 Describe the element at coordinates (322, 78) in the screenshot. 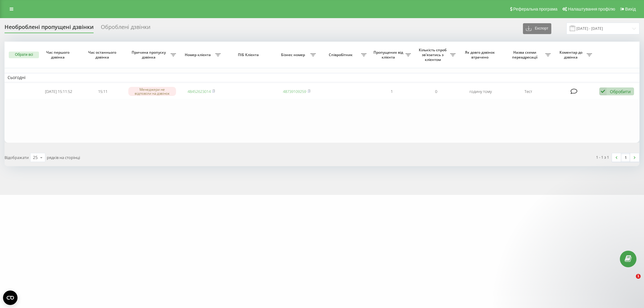

I see `td: Сьогодні` at that location.